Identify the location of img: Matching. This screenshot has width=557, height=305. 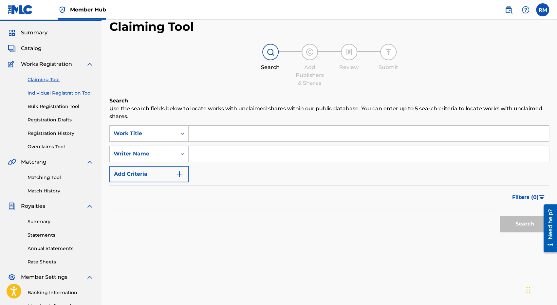
(12, 162).